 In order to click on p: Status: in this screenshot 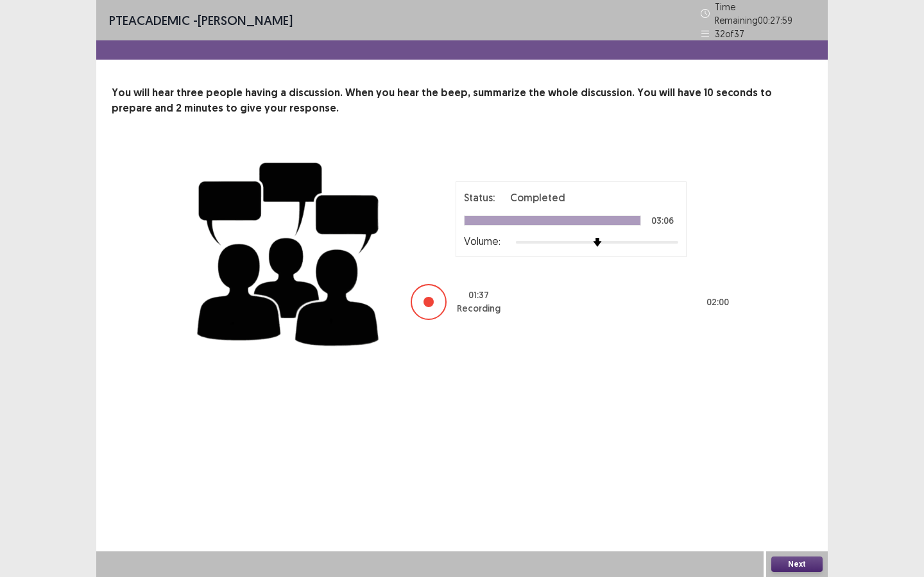, I will do `click(479, 197)`.